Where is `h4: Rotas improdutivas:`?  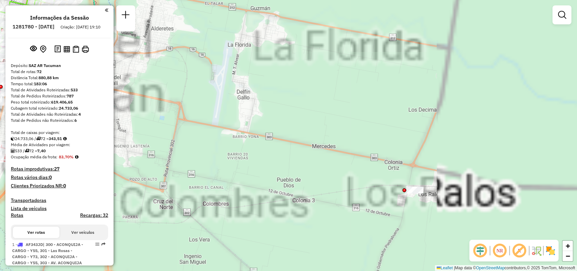
h4: Rotas improdutivas: is located at coordinates (59, 169).